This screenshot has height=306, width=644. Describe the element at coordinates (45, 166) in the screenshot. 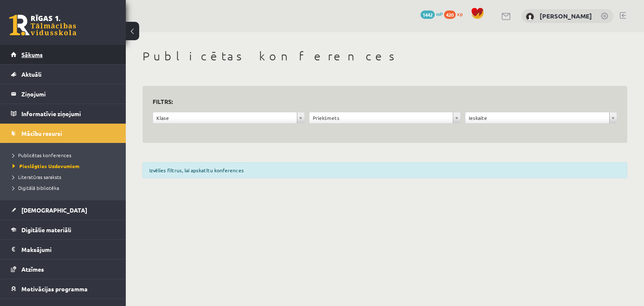

I see `span: Pieslēgties Uzdevumiem` at that location.